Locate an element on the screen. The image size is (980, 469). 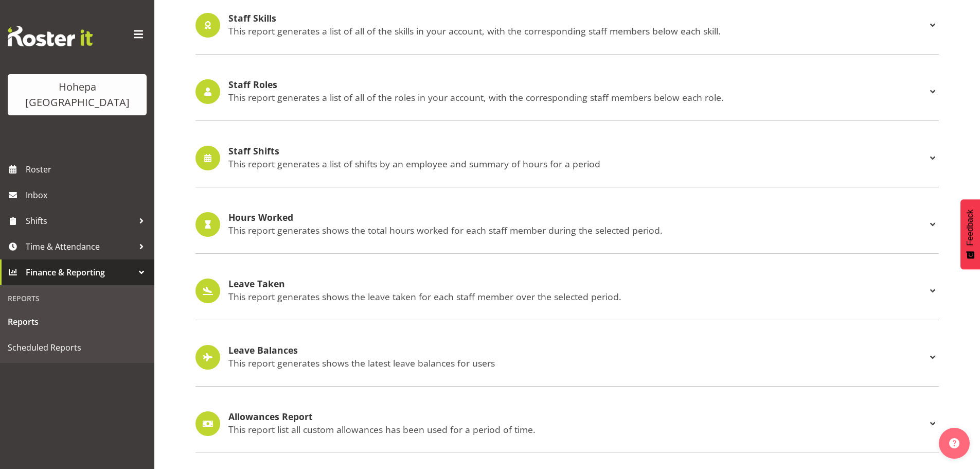
button: Feedback - Show survey is located at coordinates (970, 234).